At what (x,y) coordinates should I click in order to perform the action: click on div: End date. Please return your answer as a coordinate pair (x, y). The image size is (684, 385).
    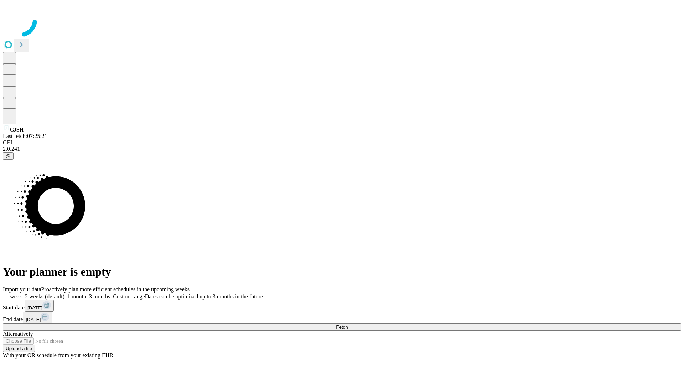
    Looking at the image, I should click on (342, 317).